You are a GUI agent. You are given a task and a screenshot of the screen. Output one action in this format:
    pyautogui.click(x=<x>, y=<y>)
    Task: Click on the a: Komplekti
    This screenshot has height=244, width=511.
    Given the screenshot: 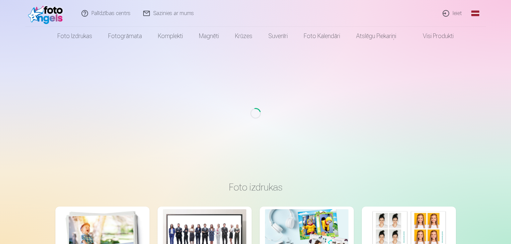 What is the action you would take?
    pyautogui.click(x=170, y=36)
    